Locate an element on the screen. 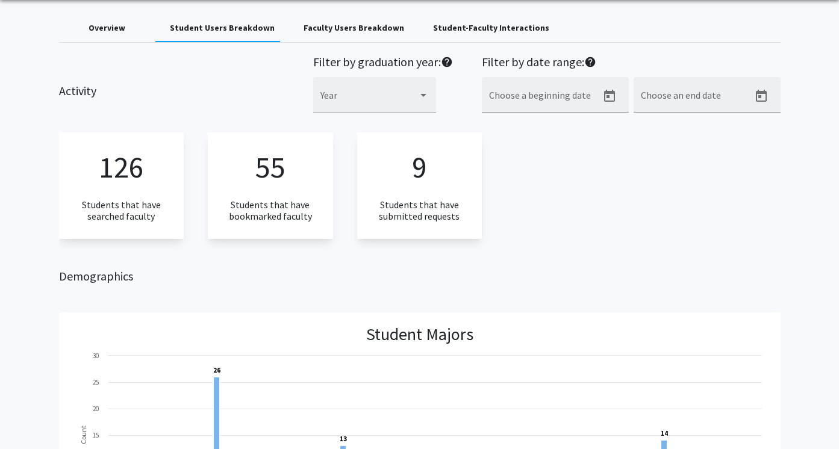 The width and height of the screenshot is (839, 449). h3: Students that have bookmarked faculty is located at coordinates (270, 211).